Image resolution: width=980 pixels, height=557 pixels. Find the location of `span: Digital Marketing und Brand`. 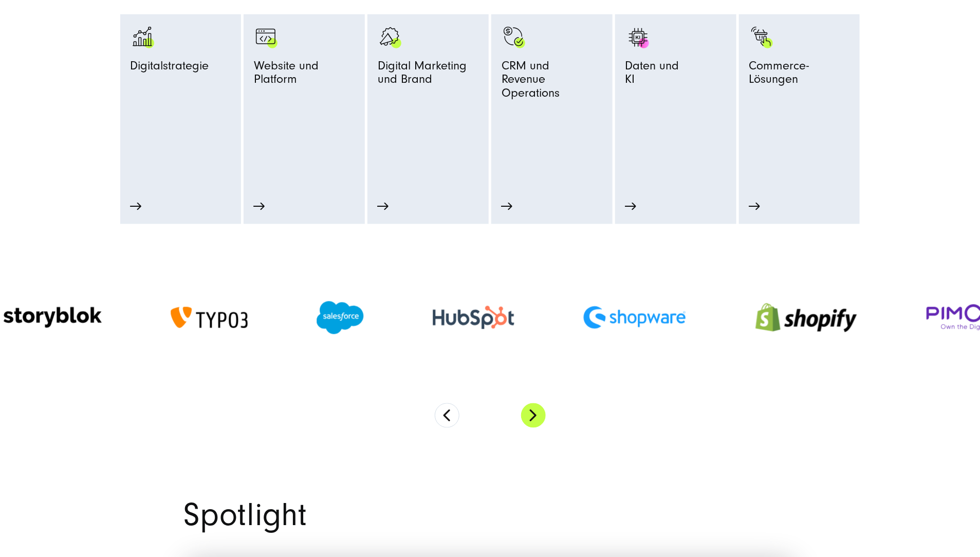

span: Digital Marketing und Brand is located at coordinates (422, 75).